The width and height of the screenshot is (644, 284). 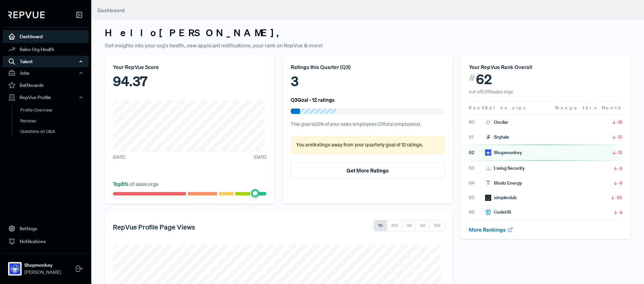 What do you see at coordinates (477, 137) in the screenshot?
I see `span: 61` at bounding box center [477, 137].